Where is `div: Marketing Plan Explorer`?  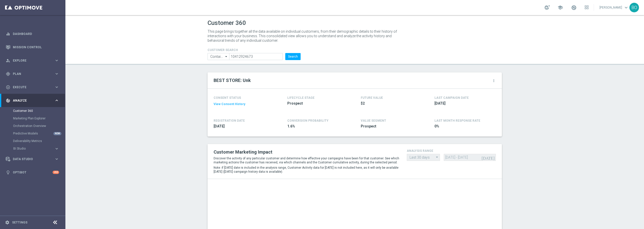 div: Marketing Plan Explorer is located at coordinates (39, 119).